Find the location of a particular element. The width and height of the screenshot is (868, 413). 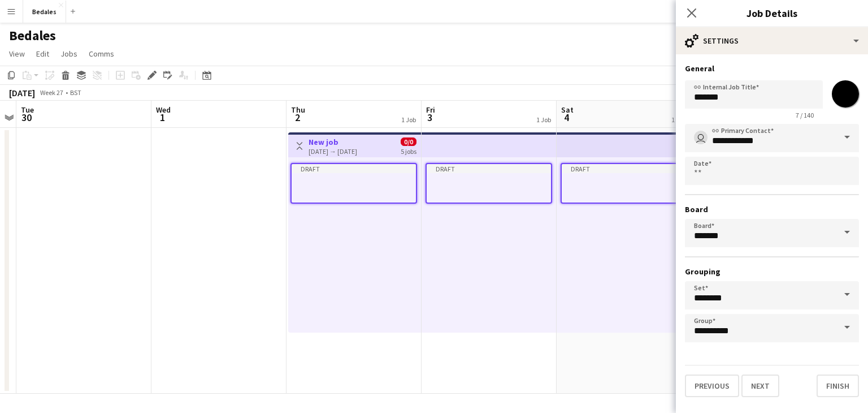

span: 30 is located at coordinates (27, 117).